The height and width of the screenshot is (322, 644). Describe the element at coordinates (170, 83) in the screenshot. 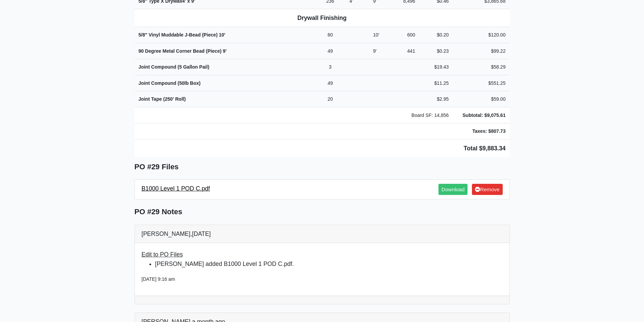

I see `strong: Joint Compound (50lb Box)` at that location.